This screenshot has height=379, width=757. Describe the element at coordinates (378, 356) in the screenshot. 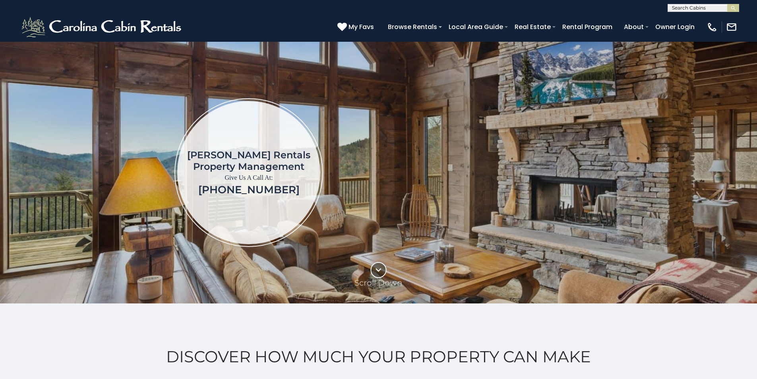

I see `h2: Discover How Much Your Property Can Make` at that location.